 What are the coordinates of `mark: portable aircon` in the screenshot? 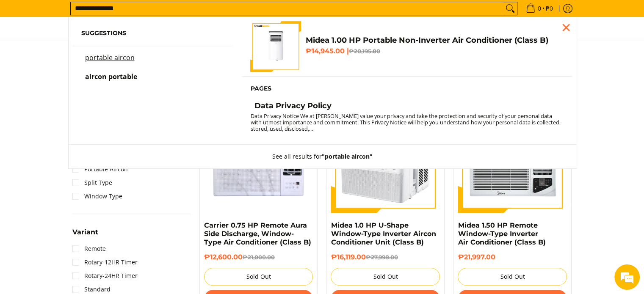 It's located at (110, 57).